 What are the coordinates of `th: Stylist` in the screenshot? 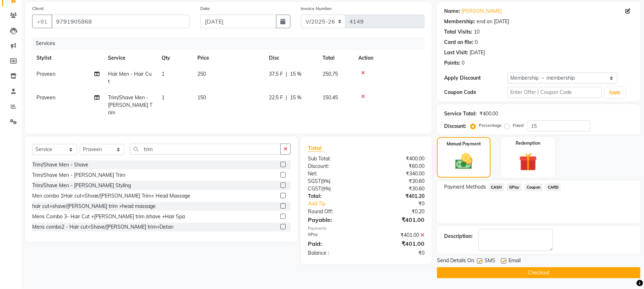 It's located at (68, 58).